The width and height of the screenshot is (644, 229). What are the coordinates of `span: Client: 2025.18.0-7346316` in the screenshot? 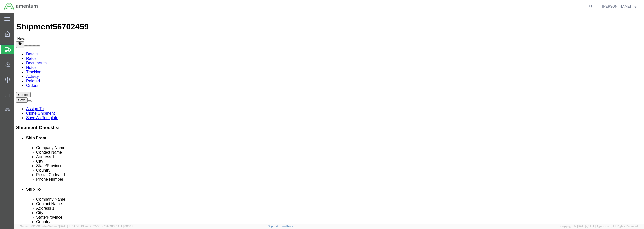 It's located at (108, 226).